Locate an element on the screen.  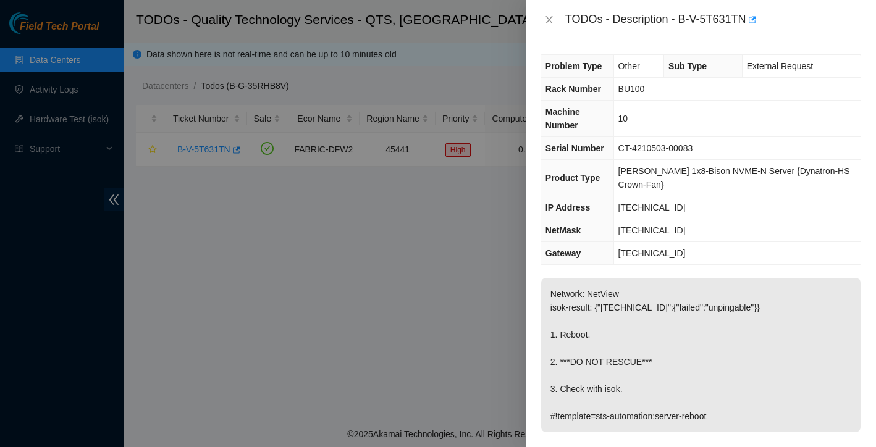
span: Product Type is located at coordinates (573, 178).